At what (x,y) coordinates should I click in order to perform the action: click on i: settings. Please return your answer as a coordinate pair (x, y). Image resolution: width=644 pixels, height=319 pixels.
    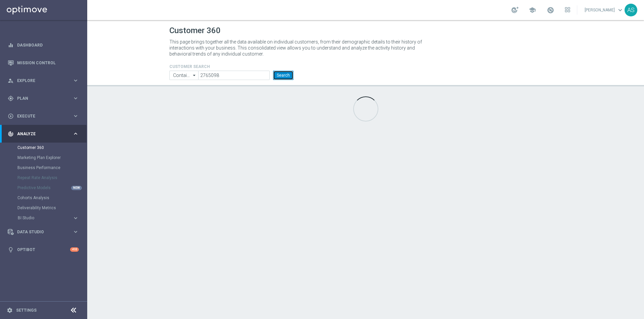
    Looking at the image, I should click on (10, 311).